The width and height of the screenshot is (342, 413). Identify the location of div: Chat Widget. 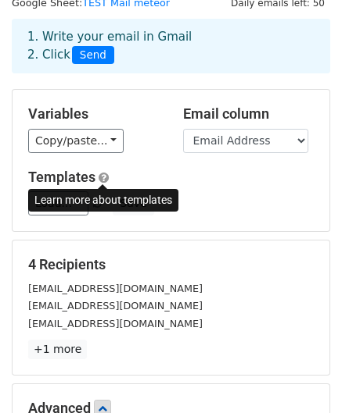
(302, 376).